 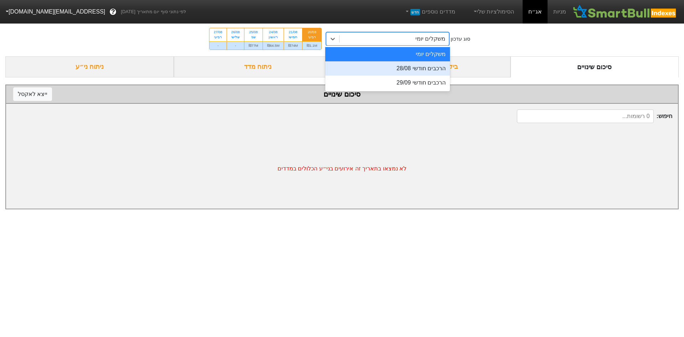 I want to click on div: הרכבים חודשי 28/08, so click(x=388, y=68).